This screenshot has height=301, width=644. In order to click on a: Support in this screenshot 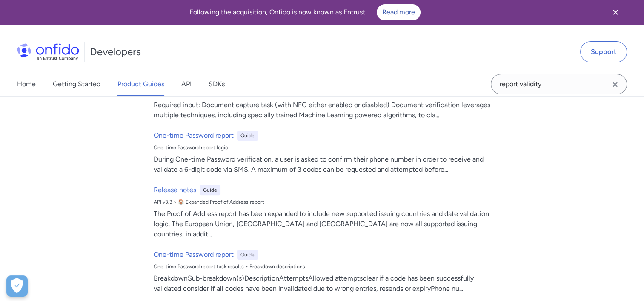, I will do `click(603, 51)`.